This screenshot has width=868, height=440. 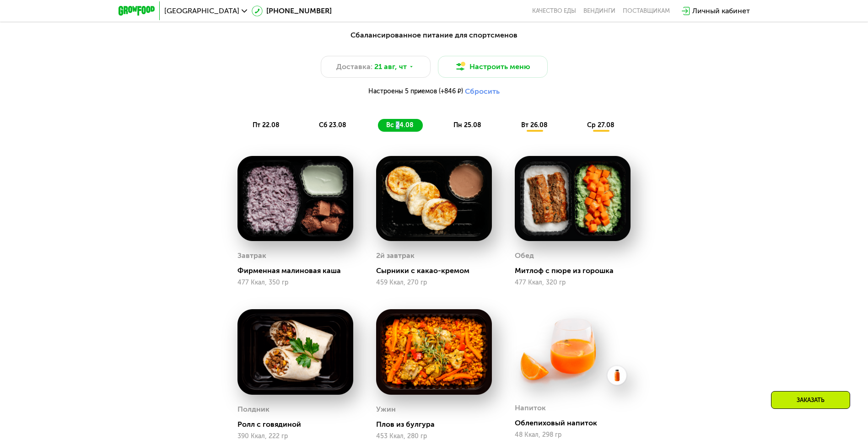 What do you see at coordinates (554, 11) in the screenshot?
I see `a: Качество еды` at bounding box center [554, 11].